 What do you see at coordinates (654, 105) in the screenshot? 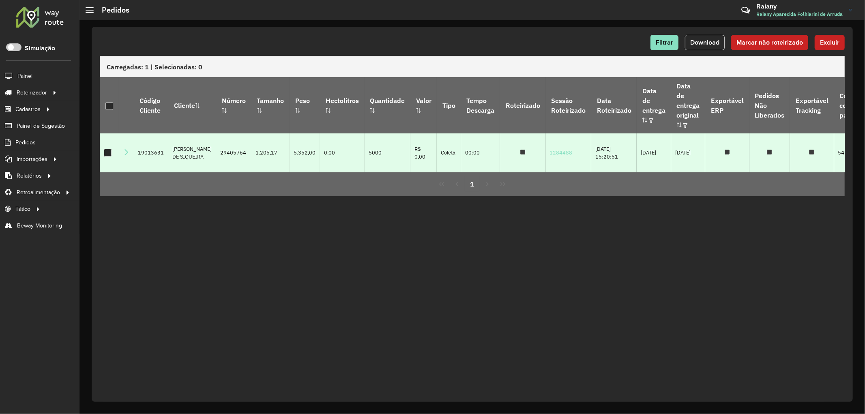
I see `th: Data de entrega` at bounding box center [654, 105].